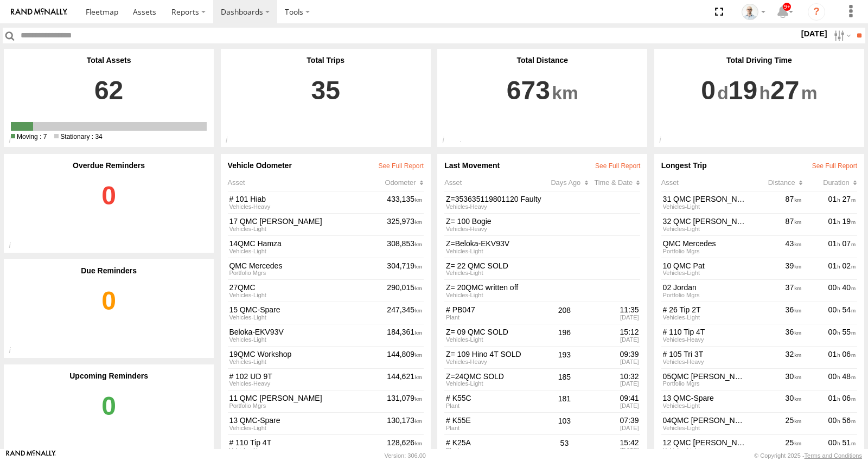  What do you see at coordinates (840, 35) in the screenshot?
I see `label: Search Filter Options` at bounding box center [840, 35].